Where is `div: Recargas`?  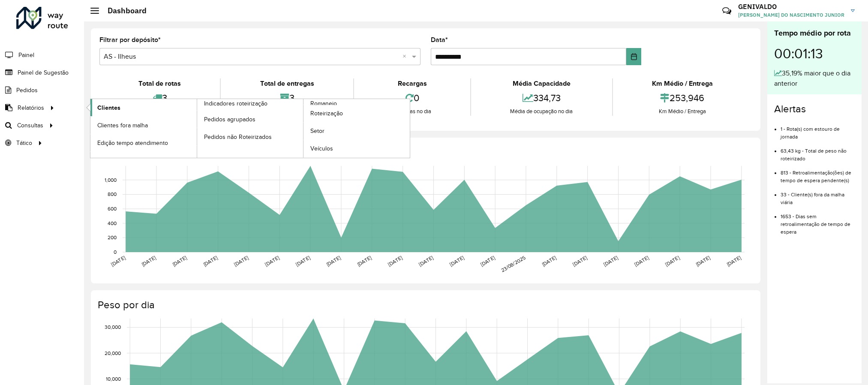 div: Recargas is located at coordinates (412, 84).